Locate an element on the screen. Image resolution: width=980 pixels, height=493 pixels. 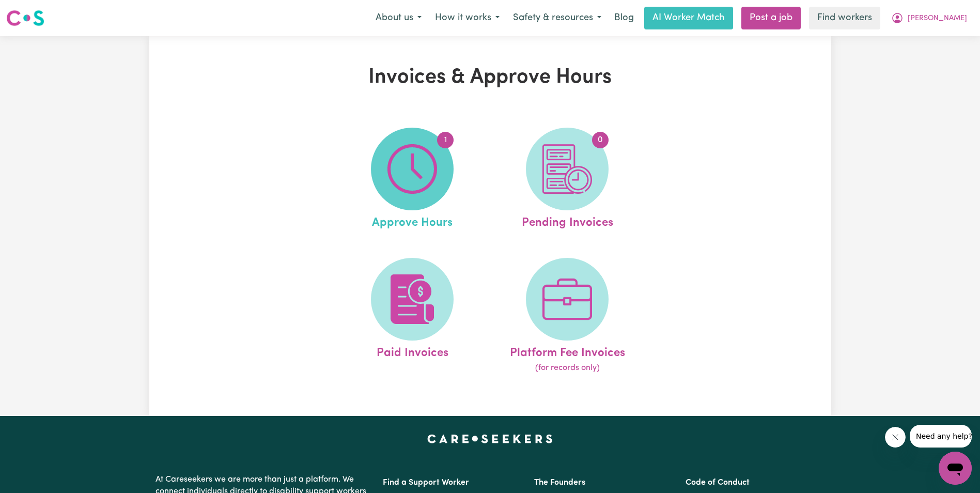
a: Platform Fee Invoices(for records only) is located at coordinates (567, 316).